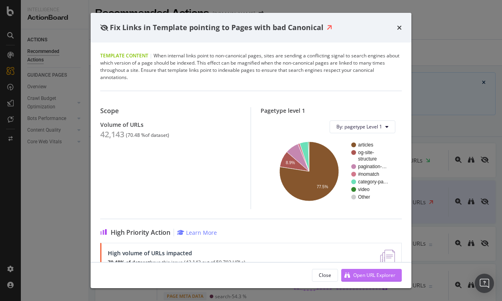 The width and height of the screenshot is (502, 301). I want to click on button: By: pagetype Level 1, so click(363, 127).